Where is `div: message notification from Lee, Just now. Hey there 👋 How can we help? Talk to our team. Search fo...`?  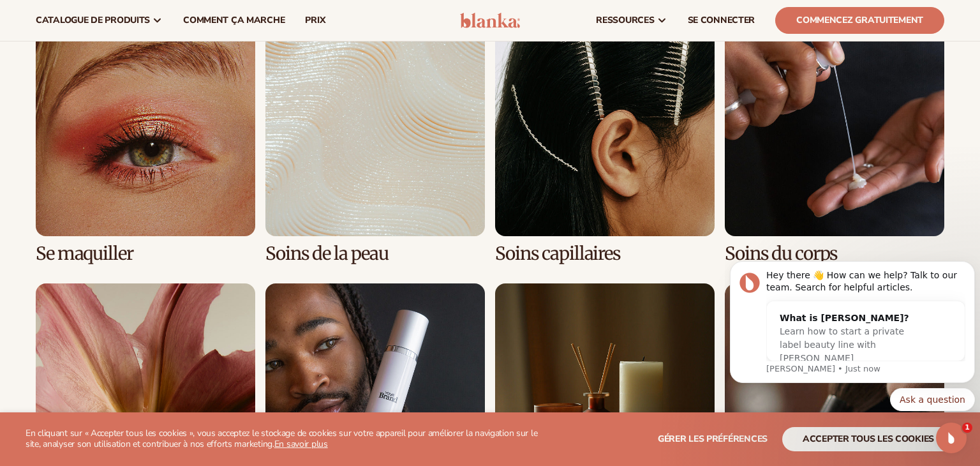
div: message notification from Lee, Just now. Hey there 👋 How can we help? Talk to our team. Search fo... is located at coordinates (128, 72).